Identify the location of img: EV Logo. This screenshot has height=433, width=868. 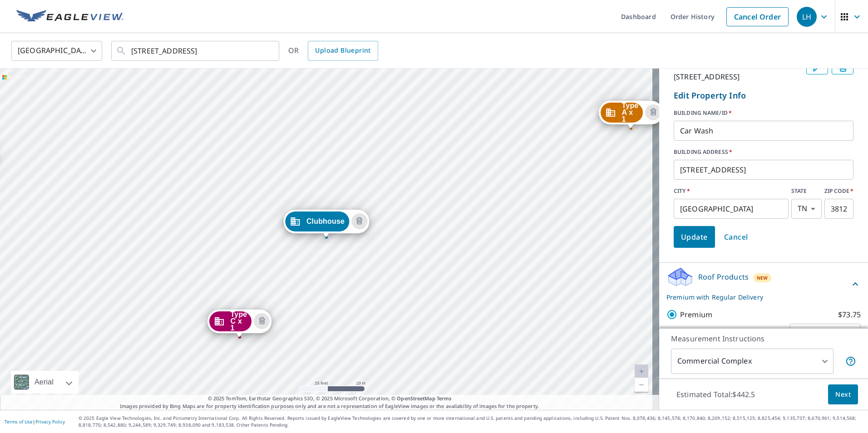
(70, 17).